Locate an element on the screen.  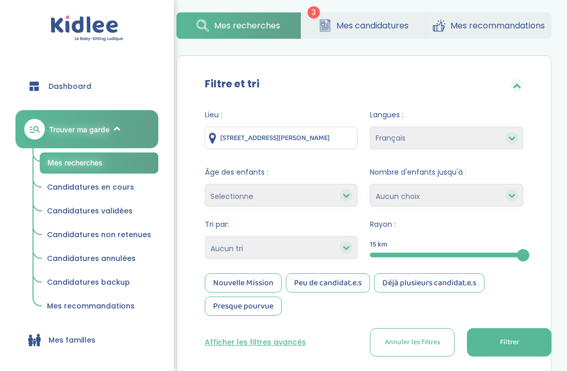
span: Mes familles is located at coordinates (72, 340).